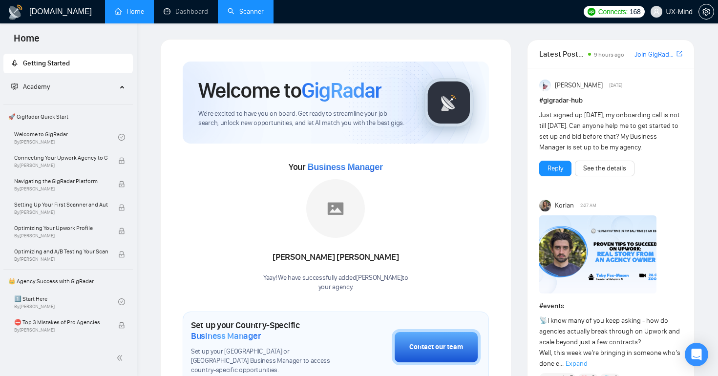 Image resolution: width=718 pixels, height=376 pixels. Describe the element at coordinates (26, 42) in the screenshot. I see `span: Home` at that location.